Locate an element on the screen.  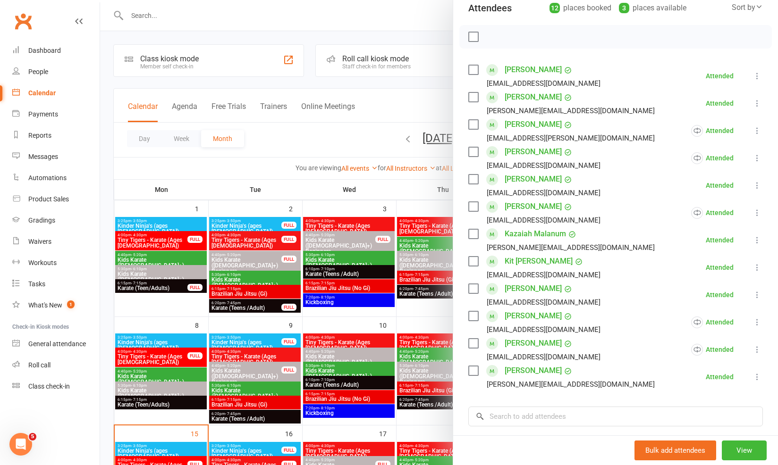
div: Sort by is located at coordinates (747, 8).